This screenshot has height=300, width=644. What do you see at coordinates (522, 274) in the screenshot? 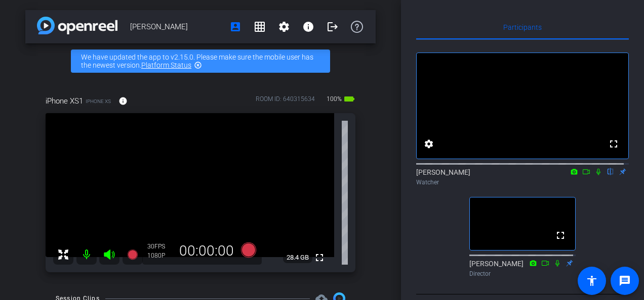
I see `div: Director` at bounding box center [522, 274].